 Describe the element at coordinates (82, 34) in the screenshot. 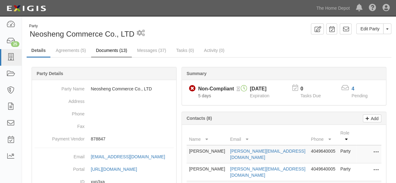

I see `span: Neosheng Commerce Co., LTD` at that location.